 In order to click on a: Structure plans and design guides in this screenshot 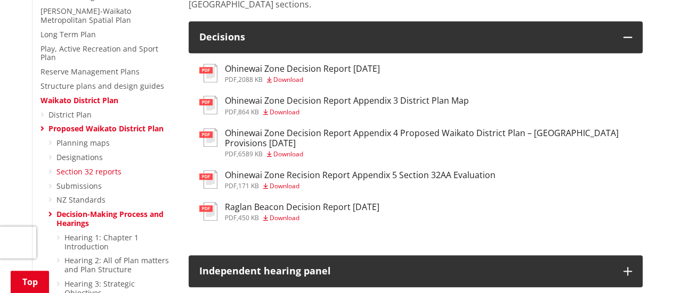, I will do `click(102, 86)`.